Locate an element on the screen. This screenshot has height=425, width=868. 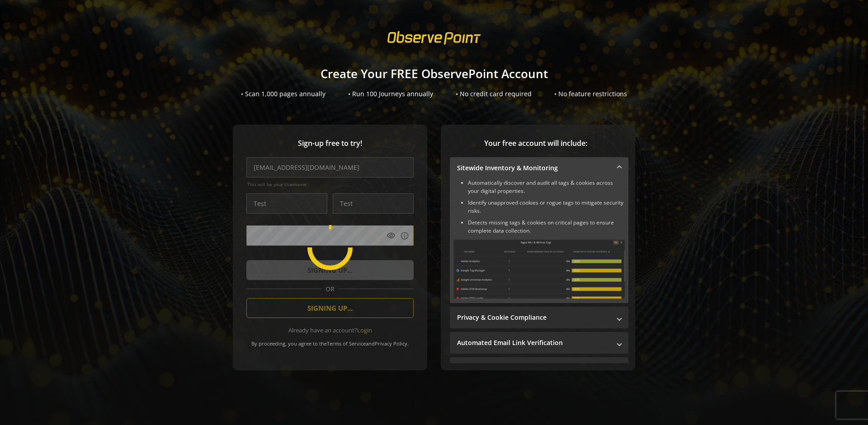
div: • No credit card required is located at coordinates (494, 94).